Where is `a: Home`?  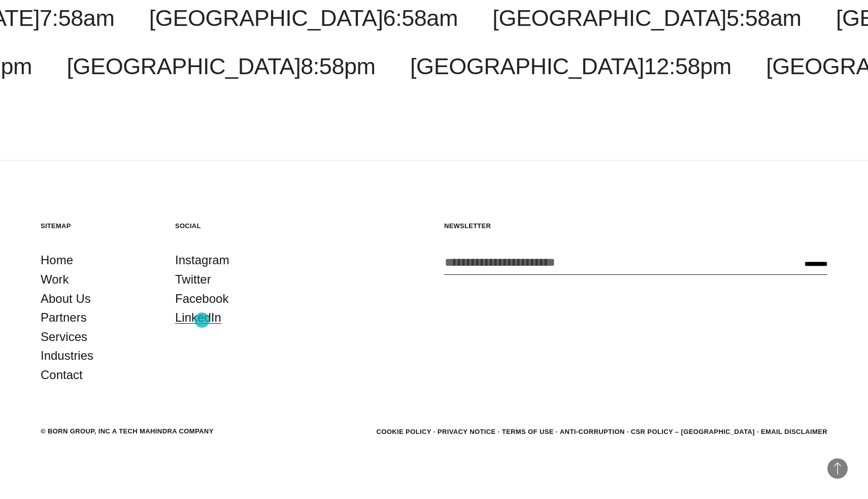 a: Home is located at coordinates (57, 260).